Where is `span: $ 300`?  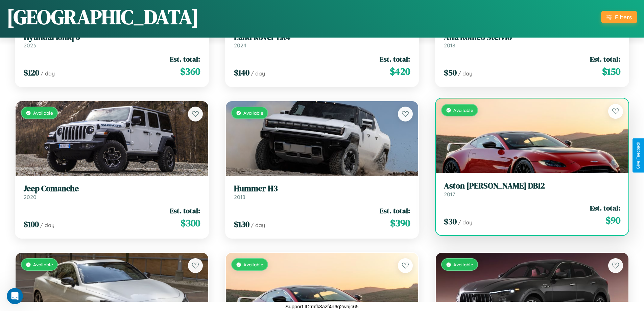
span: $ 300 is located at coordinates (190, 223).